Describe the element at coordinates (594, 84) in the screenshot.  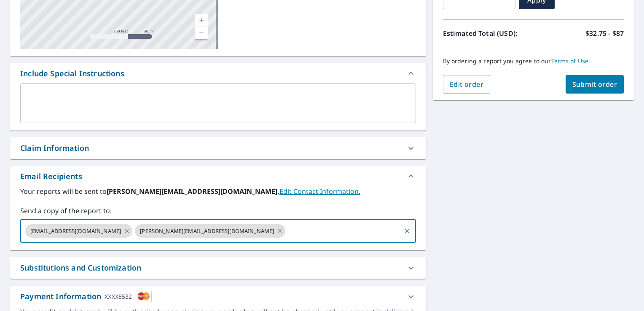
I see `button: Submit order` at that location.